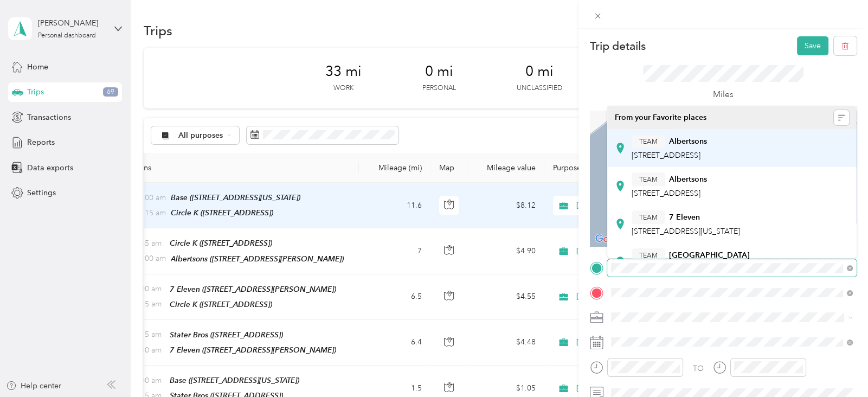 The width and height of the screenshot is (868, 397). What do you see at coordinates (617, 46) in the screenshot?
I see `p: Trip details` at bounding box center [617, 46].